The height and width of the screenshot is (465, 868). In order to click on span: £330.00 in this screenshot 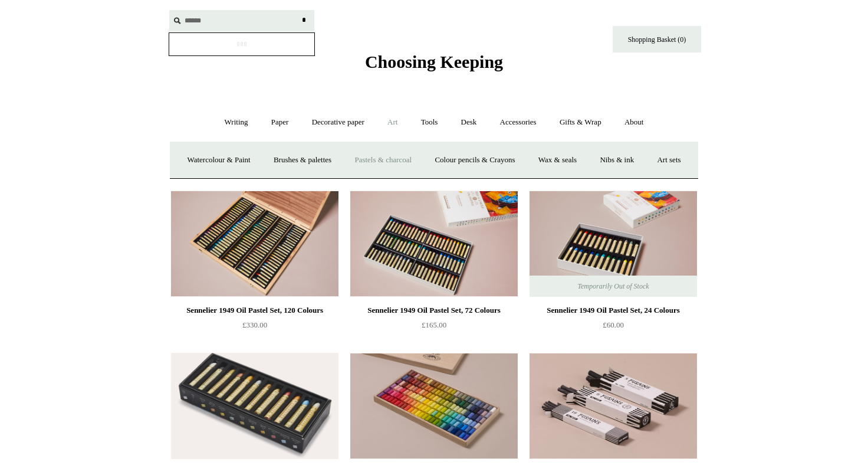, I will do `click(254, 324)`.